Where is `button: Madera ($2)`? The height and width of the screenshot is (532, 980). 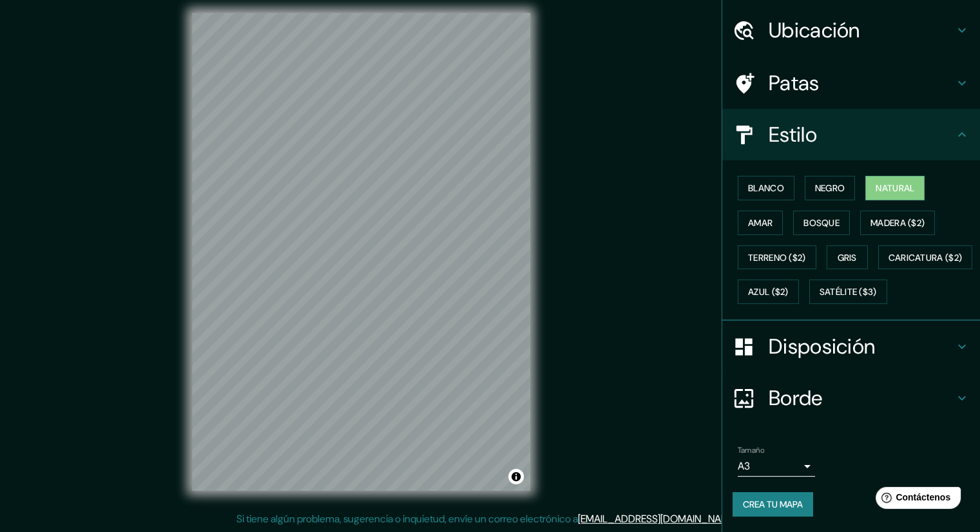 button: Madera ($2) is located at coordinates (898, 223).